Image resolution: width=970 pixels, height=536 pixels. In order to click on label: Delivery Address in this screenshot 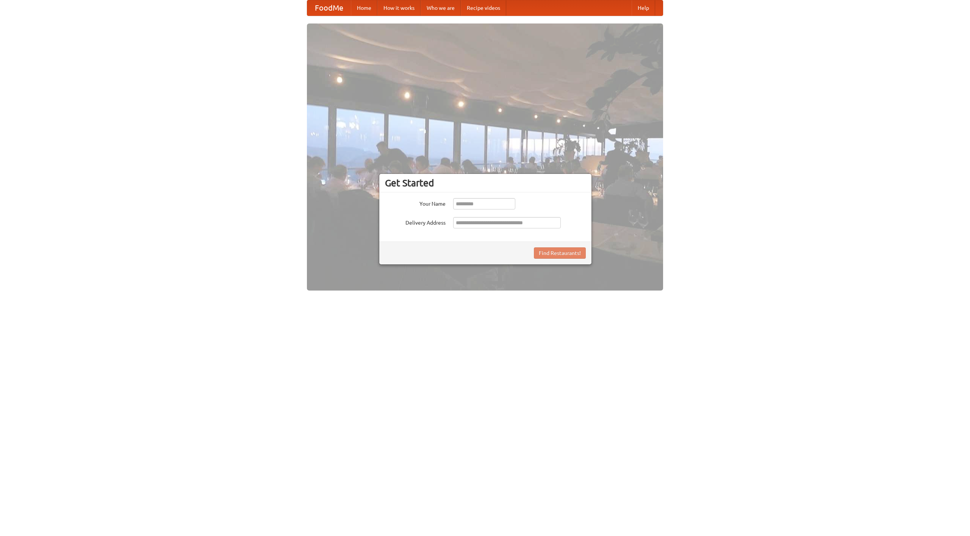, I will do `click(415, 222)`.